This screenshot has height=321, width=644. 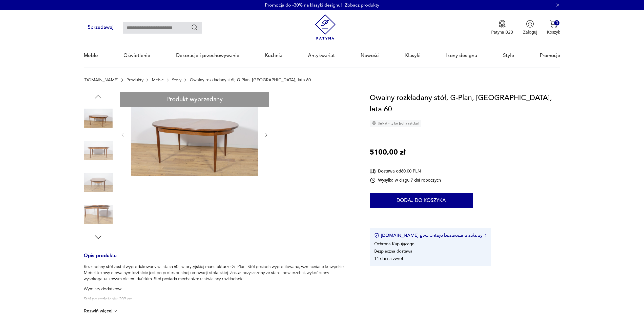 I want to click on a: Ikony designu, so click(x=461, y=56).